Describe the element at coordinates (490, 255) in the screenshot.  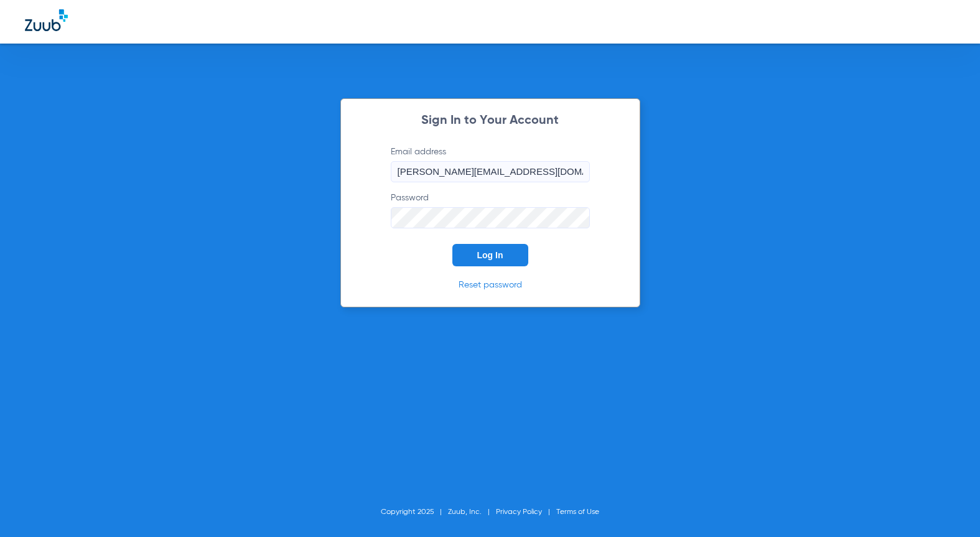
I see `button: Log In` at that location.